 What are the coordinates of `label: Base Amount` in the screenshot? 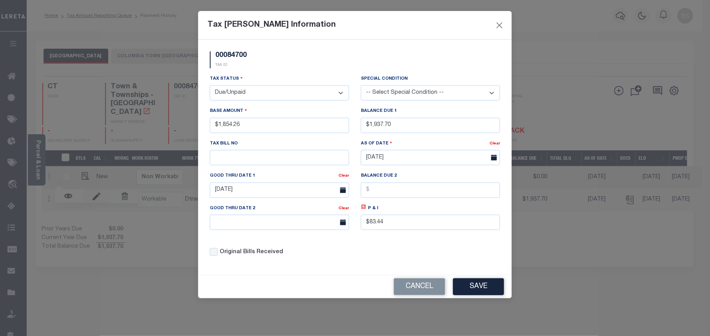 It's located at (228, 111).